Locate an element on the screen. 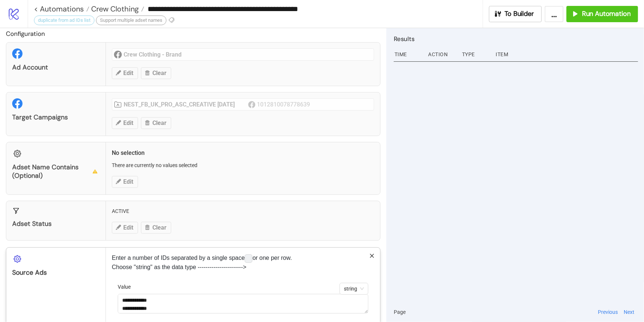 This screenshot has height=322, width=644. a: Crew Clothing is located at coordinates (117, 9).